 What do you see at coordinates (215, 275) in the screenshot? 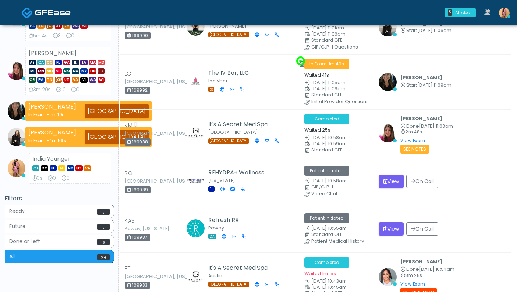
I see `small: Austin` at bounding box center [215, 275].